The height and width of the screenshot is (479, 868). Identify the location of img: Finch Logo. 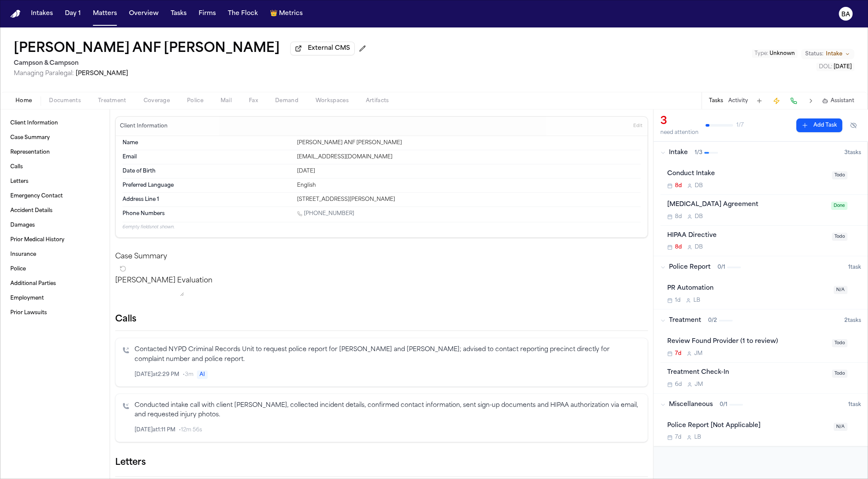
(15, 14).